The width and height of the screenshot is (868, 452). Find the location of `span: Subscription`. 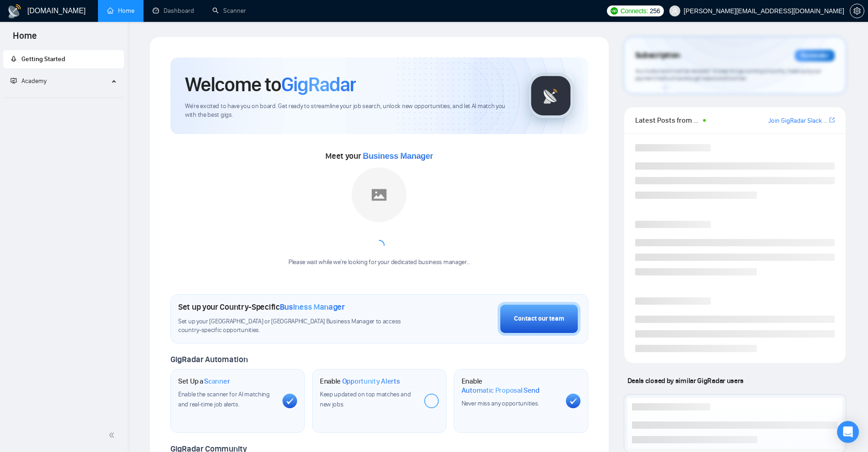

span: Subscription is located at coordinates (657, 56).